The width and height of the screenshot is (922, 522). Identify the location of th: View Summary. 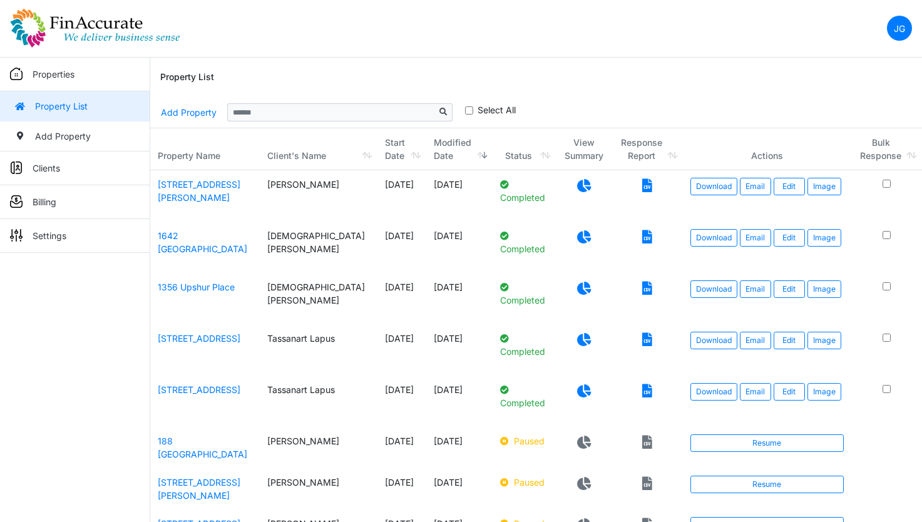
(584, 149).